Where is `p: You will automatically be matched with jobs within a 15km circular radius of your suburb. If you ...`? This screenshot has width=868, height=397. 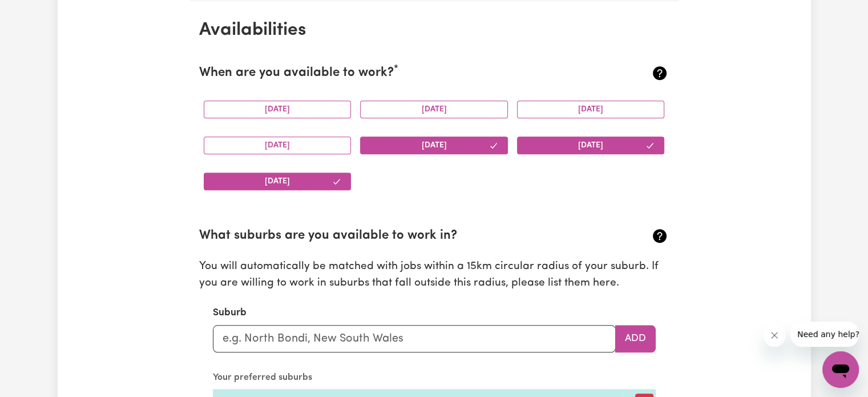 p: You will automatically be matched with jobs within a 15km circular radius of your suburb. If you ... is located at coordinates (434, 276).